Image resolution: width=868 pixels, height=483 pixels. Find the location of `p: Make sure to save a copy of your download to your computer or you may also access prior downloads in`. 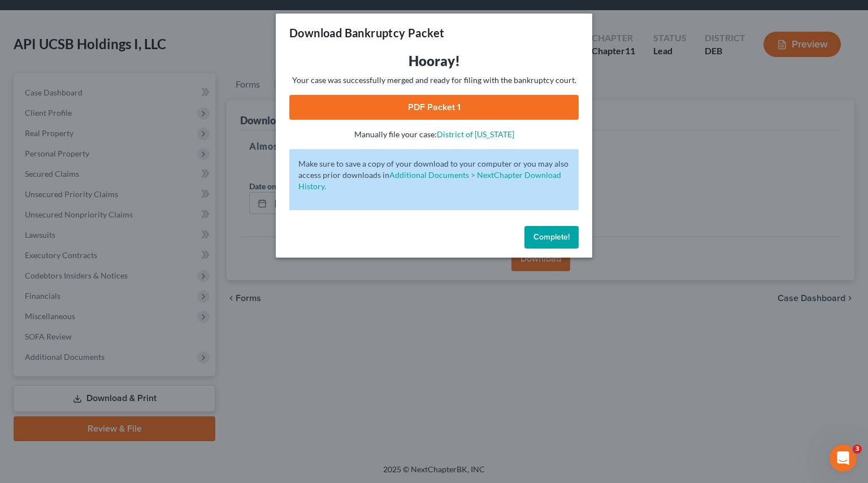

p: Make sure to save a copy of your download to your computer or you may also access prior downloads in is located at coordinates (434, 175).